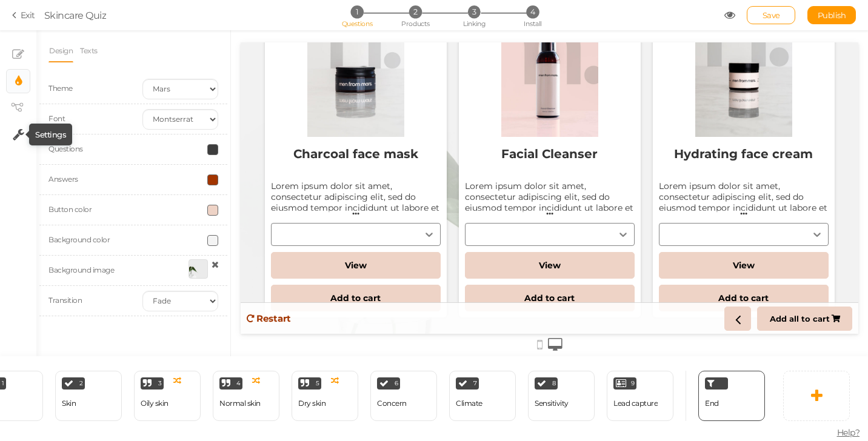 The image size is (868, 441). Describe the element at coordinates (559, 276) in the screenshot. I see `strong: Add all to cart` at that location.